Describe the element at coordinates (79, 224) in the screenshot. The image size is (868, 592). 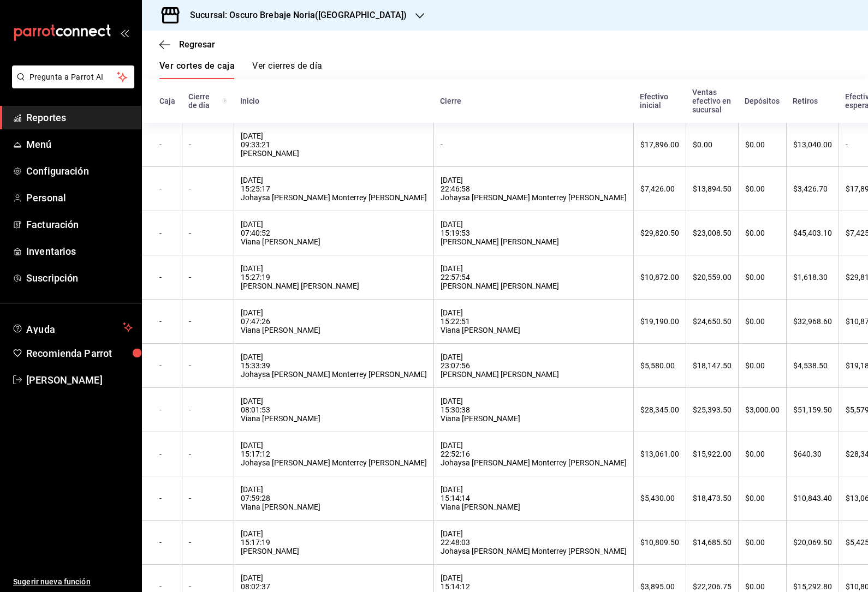
I see `span: Facturación` at that location.